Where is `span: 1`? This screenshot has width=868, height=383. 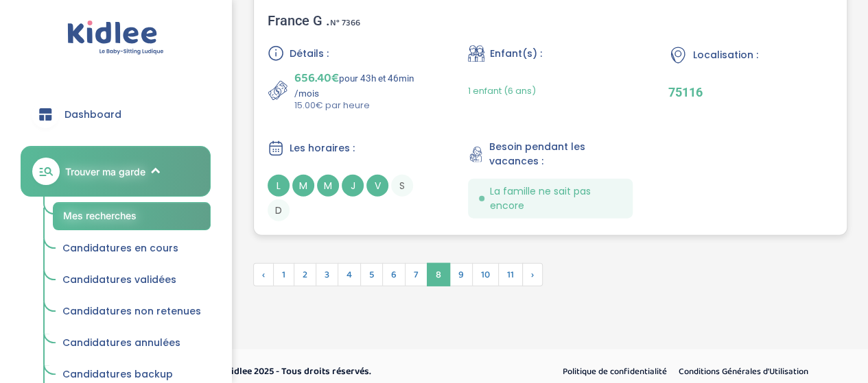 span: 1 is located at coordinates (283, 275).